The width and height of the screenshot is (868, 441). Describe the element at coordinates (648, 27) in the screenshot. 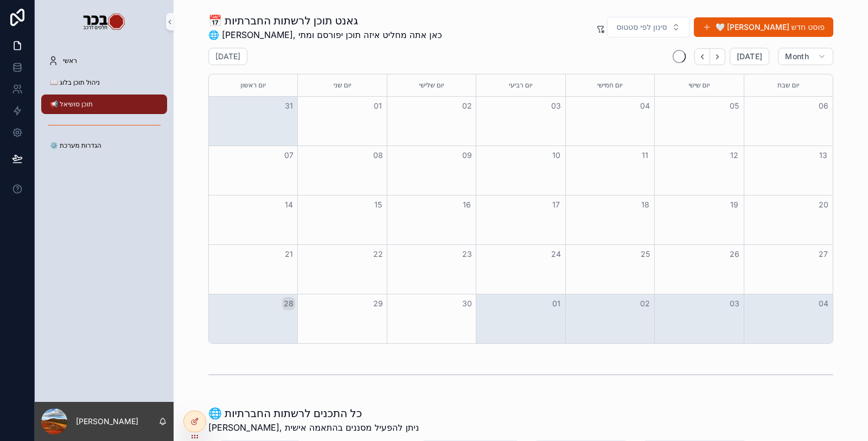

I see `button: Select Button` at that location.